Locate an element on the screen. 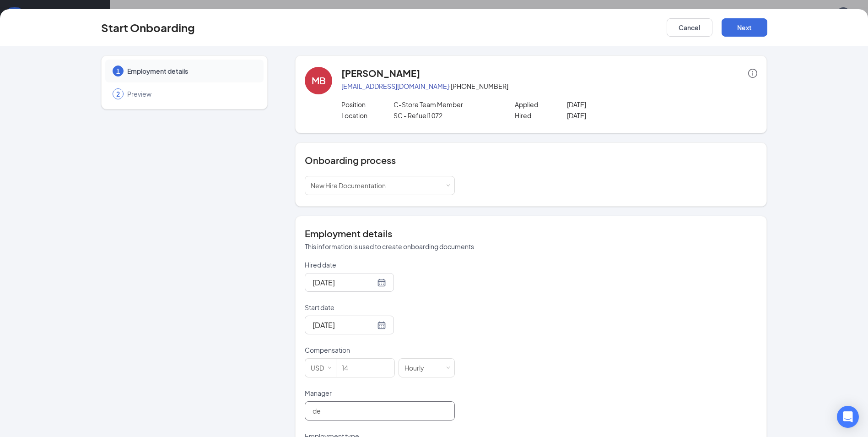 The width and height of the screenshot is (868, 437). p: Manager is located at coordinates (380, 392).